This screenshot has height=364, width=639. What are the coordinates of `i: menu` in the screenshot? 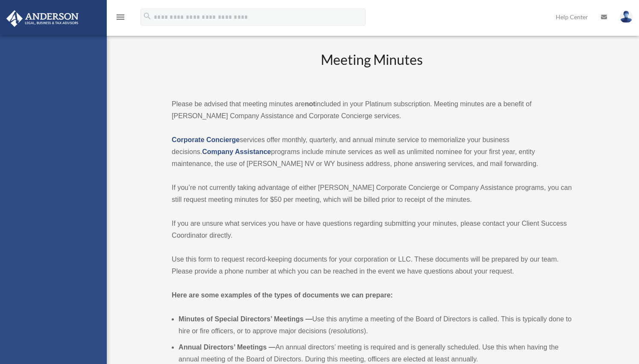 It's located at (120, 17).